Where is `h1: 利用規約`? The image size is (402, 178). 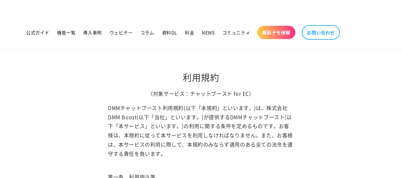
h1: 利用規約 is located at coordinates (201, 77).